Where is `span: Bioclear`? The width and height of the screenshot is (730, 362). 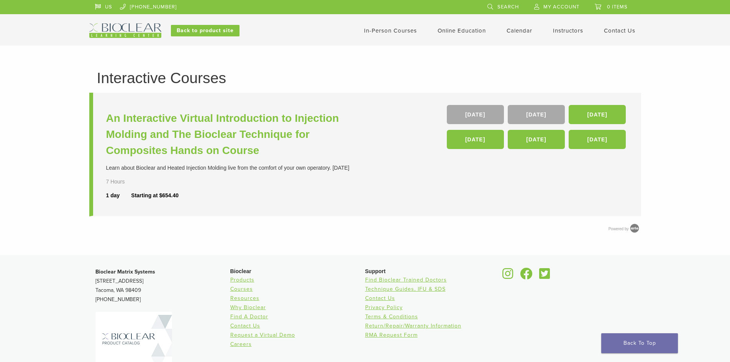
span: Bioclear is located at coordinates (241, 271).